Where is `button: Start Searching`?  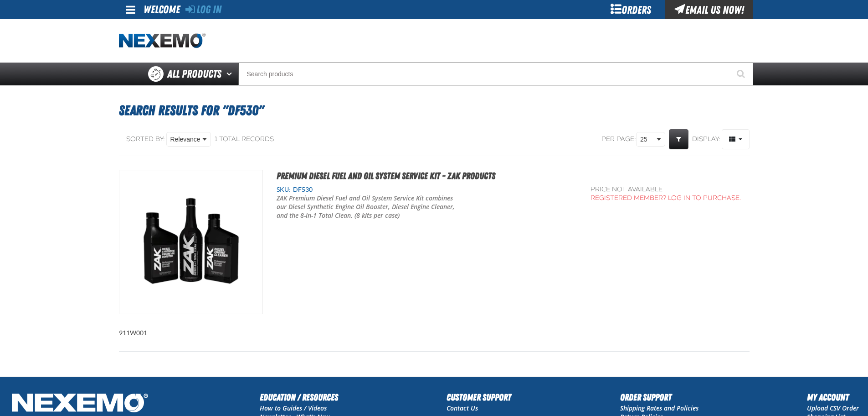
button: Start Searching is located at coordinates (742, 74).